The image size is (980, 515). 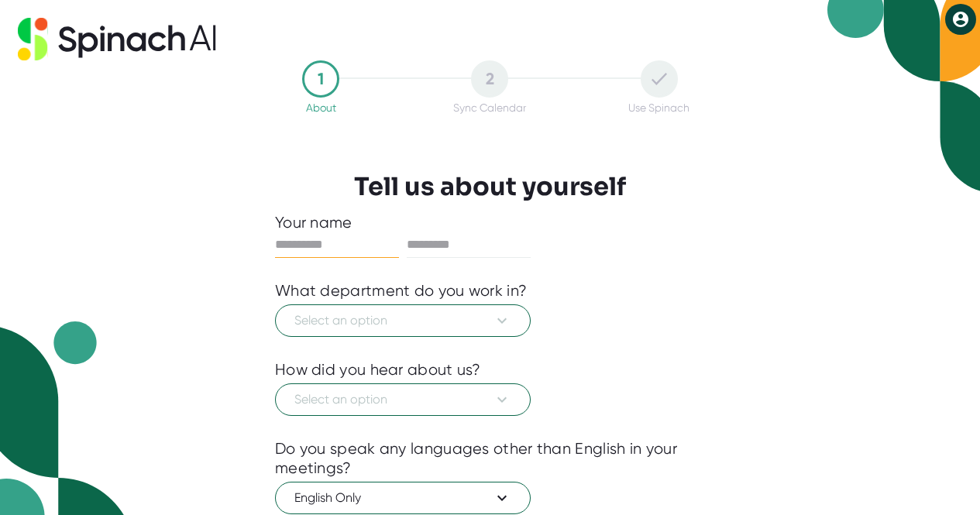 What do you see at coordinates (490, 107) in the screenshot?
I see `div: Sync Calendar` at bounding box center [490, 107].